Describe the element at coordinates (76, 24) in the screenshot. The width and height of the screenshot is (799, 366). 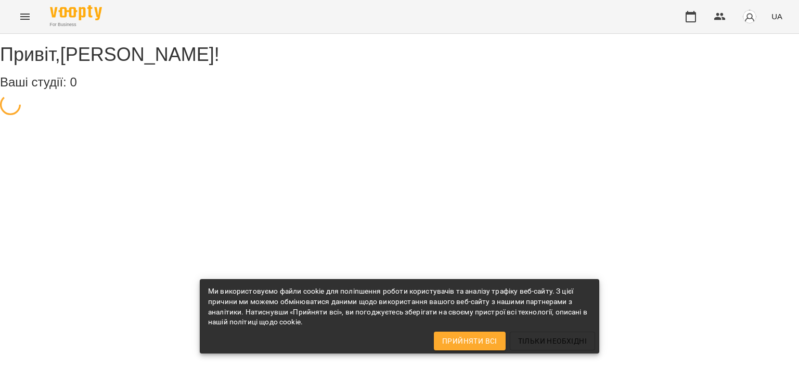
I see `span: For Business` at that location.